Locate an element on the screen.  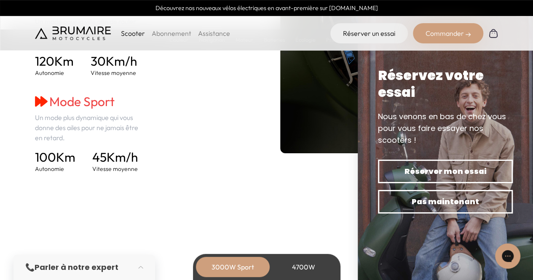
div: Commander is located at coordinates (448, 33).